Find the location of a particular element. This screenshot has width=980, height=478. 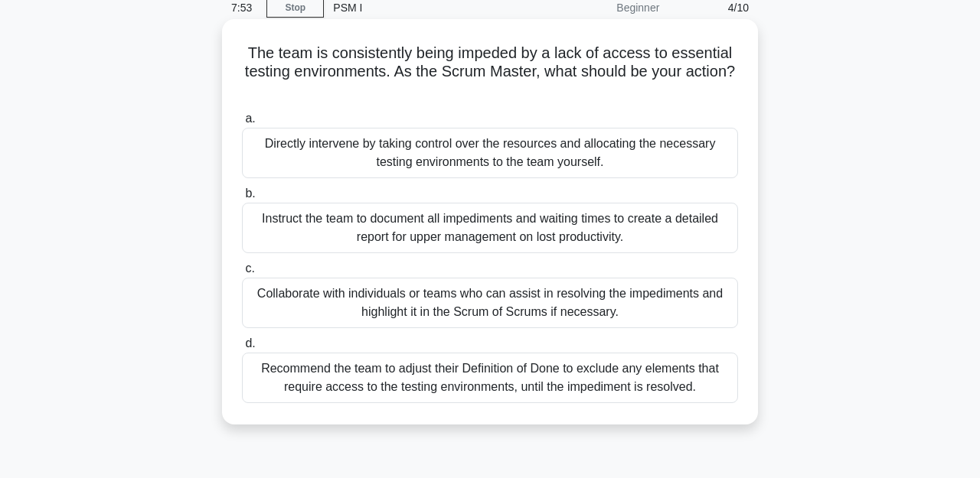

span: c. is located at coordinates (250, 268).